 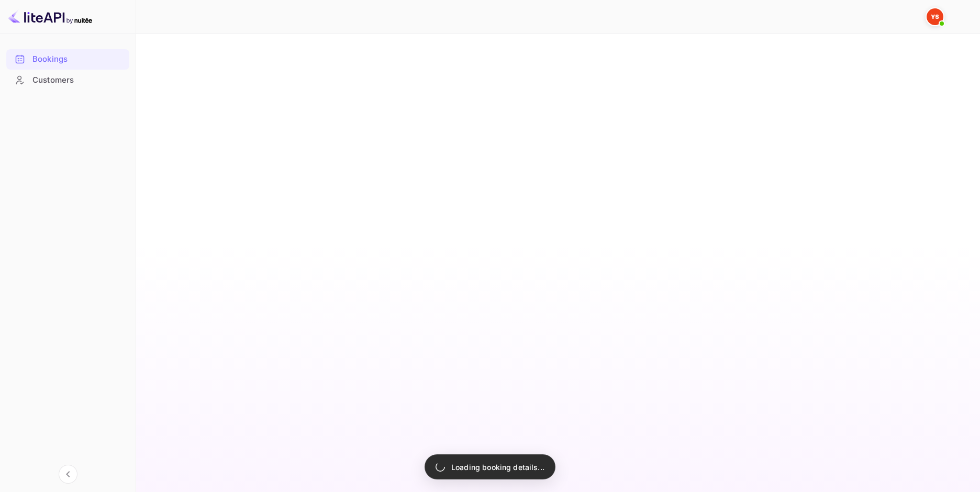 What do you see at coordinates (498, 467) in the screenshot?
I see `p: Loading booking details...` at bounding box center [498, 467].